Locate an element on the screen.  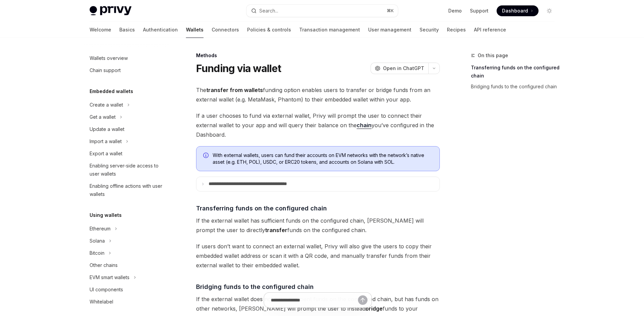
a: User management is located at coordinates (390, 30).